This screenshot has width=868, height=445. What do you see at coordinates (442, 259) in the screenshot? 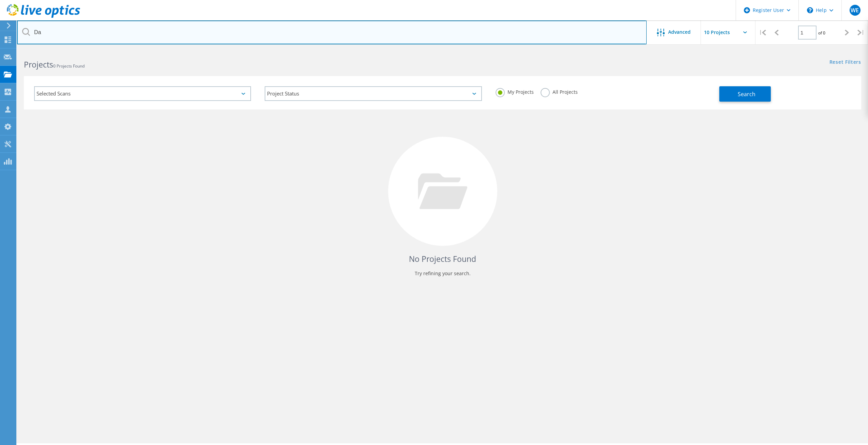
I see `h4: No Projects Found` at bounding box center [442, 259].